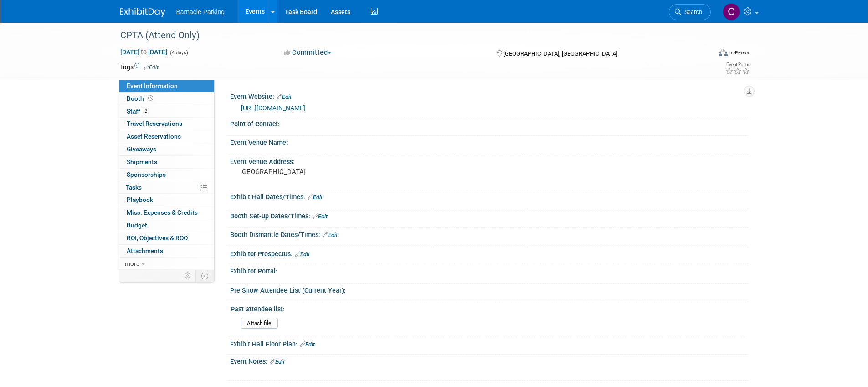 This screenshot has height=387, width=868. What do you see at coordinates (142, 162) in the screenshot?
I see `span: Shipments` at bounding box center [142, 162].